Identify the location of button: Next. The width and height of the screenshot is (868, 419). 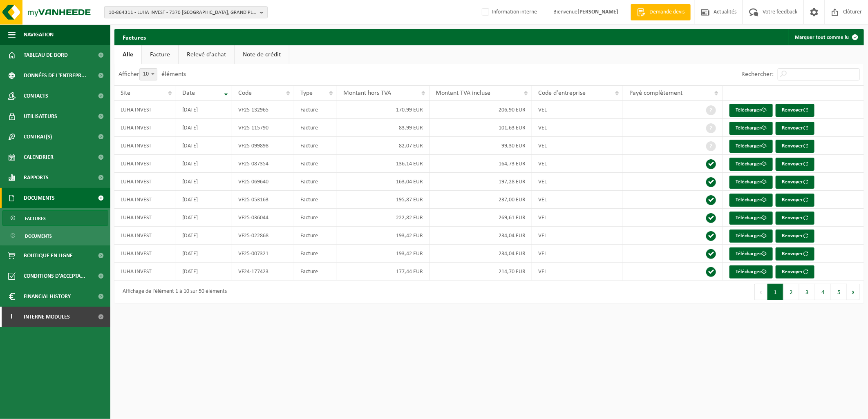
(853, 292).